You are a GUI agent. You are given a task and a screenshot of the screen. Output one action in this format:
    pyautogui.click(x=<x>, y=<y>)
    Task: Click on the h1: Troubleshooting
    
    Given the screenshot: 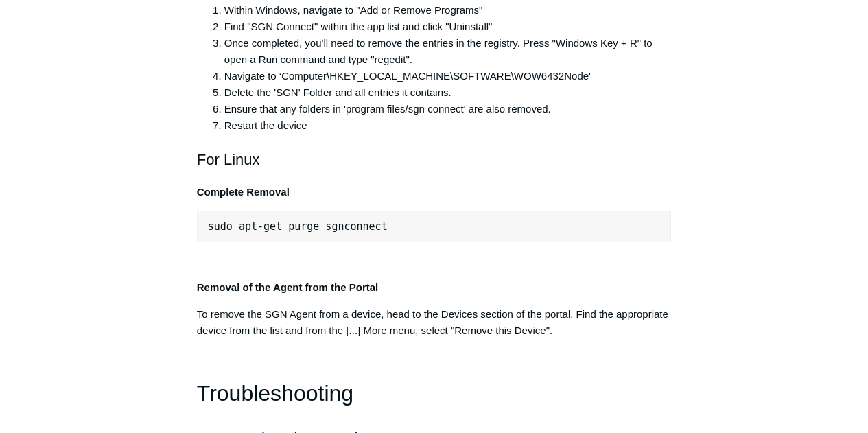 What is the action you would take?
    pyautogui.click(x=434, y=393)
    